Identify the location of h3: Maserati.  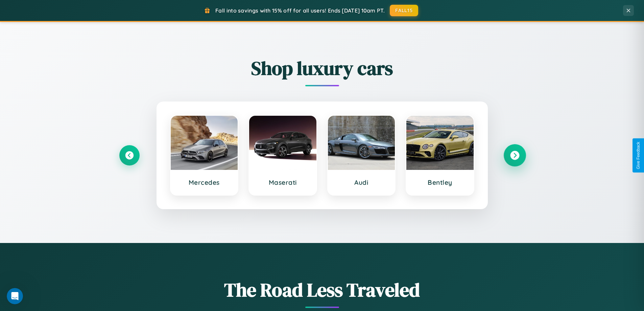
(283, 182).